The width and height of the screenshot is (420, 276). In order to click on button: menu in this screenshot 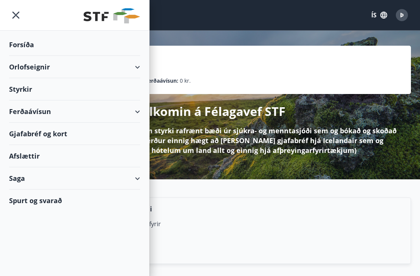, I will do `click(16, 15)`.